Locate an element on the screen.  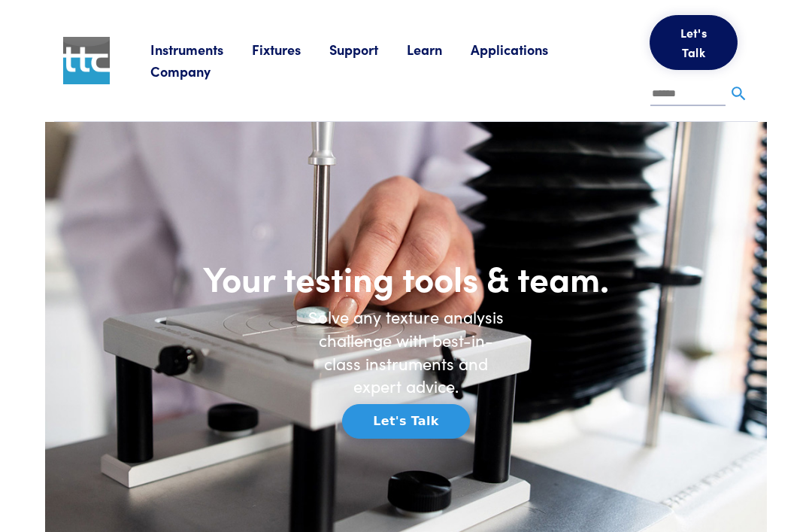
a: Applications is located at coordinates (524, 49).